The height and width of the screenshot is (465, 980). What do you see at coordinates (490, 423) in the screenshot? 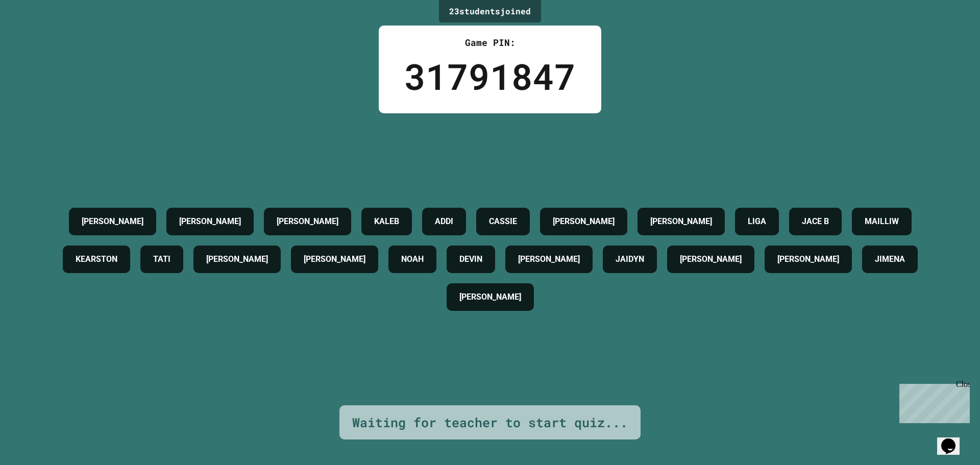
I see `div: Waiting for teacher to start quiz...` at bounding box center [490, 423].